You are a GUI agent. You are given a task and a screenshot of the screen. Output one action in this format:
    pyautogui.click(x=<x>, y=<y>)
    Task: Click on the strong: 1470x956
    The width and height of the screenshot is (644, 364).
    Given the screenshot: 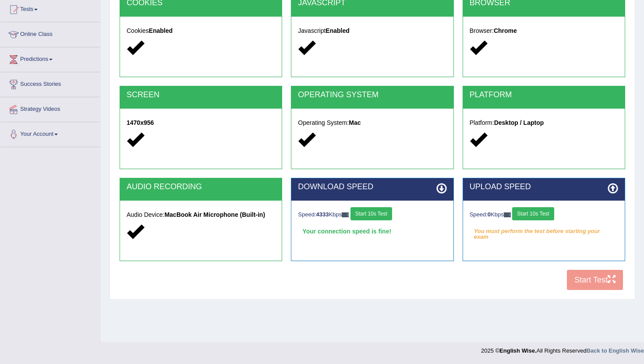 What is the action you would take?
    pyautogui.click(x=140, y=123)
    